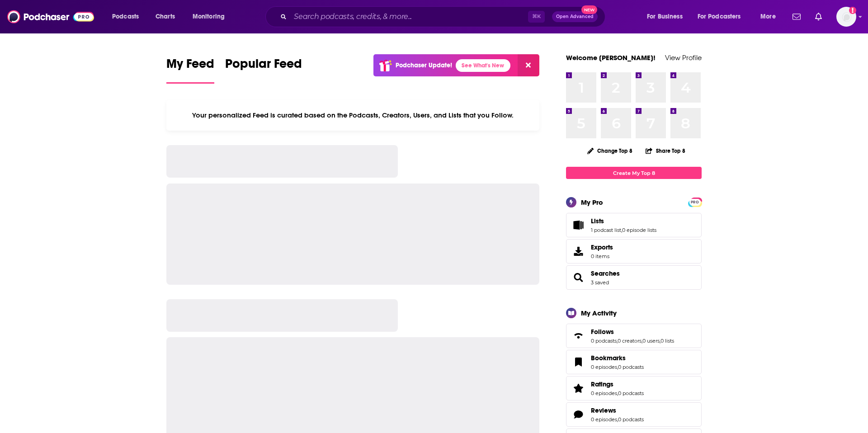  I want to click on span: My Feed, so click(191, 66).